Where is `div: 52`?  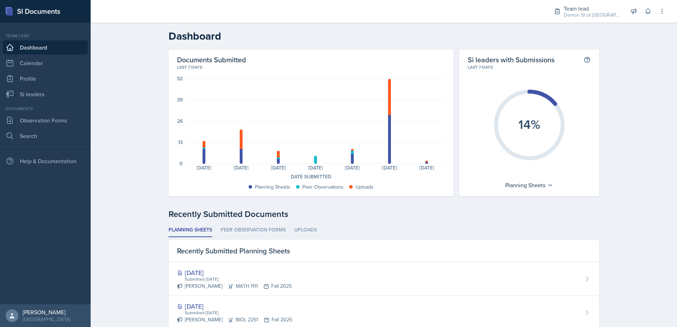
div: 52 is located at coordinates (180, 79).